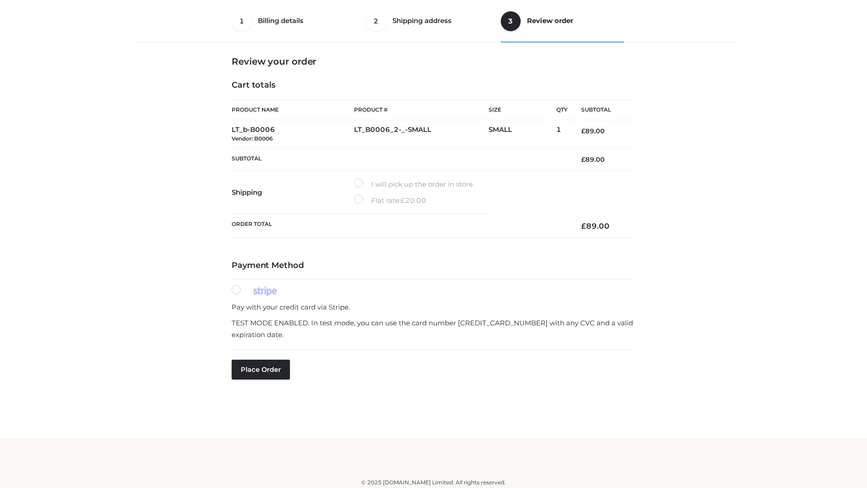  Describe the element at coordinates (293, 134) in the screenshot. I see `td: LT_b-B0006` at that location.